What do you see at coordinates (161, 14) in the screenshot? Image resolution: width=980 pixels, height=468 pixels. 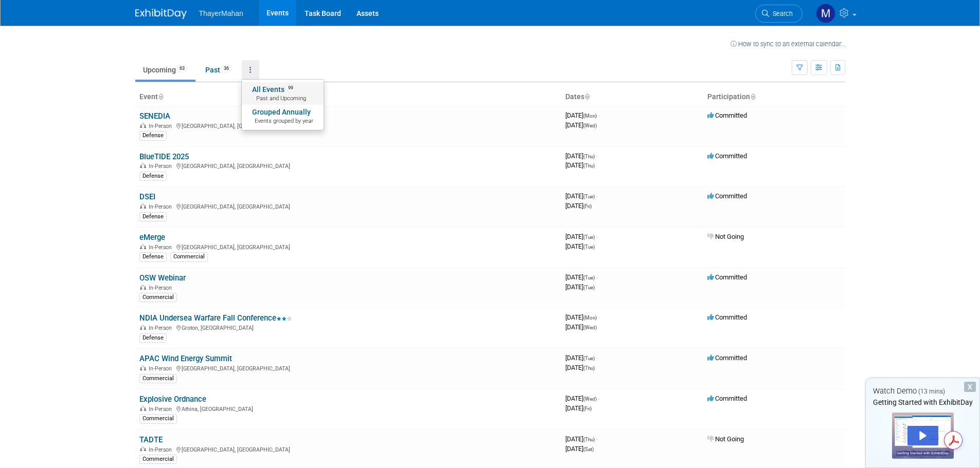 I see `img: ExhibitDay` at bounding box center [161, 14].